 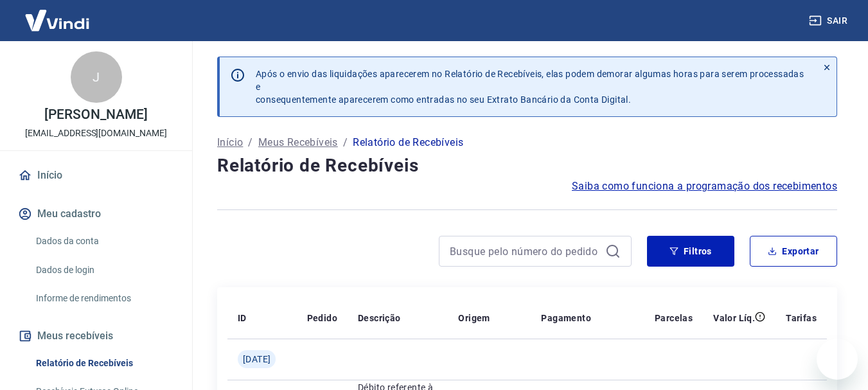 I want to click on p: Após o envio das liquidações aparecerem no Relatório de Recebíveis, elas podem demorar algumas ho..., so click(x=532, y=87).